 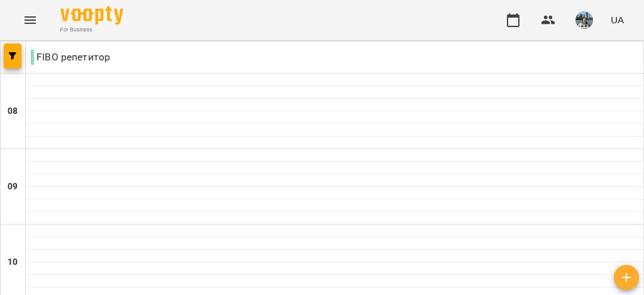 I want to click on button: Створити урок, so click(x=627, y=278).